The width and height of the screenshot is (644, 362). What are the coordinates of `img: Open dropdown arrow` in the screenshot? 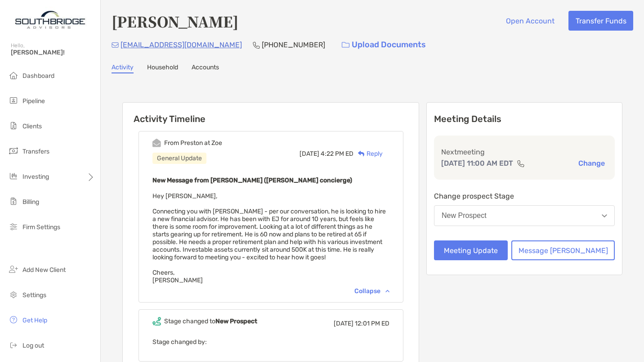 It's located at (605, 216).